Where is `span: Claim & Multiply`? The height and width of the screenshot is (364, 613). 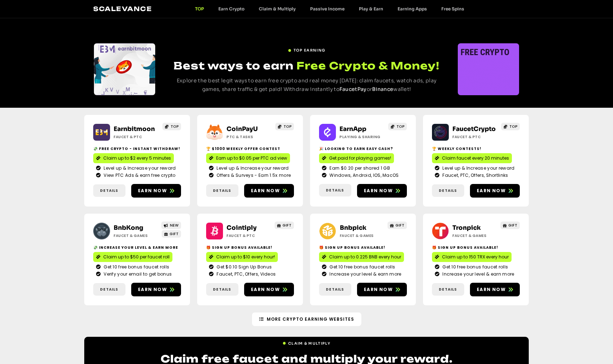 span: Claim & Multiply is located at coordinates (310, 344).